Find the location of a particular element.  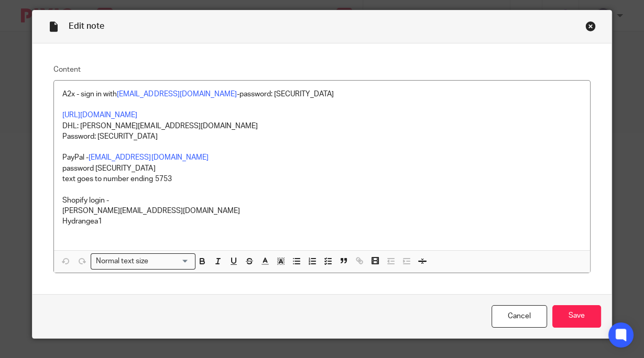

a: Cancel is located at coordinates (519, 316).